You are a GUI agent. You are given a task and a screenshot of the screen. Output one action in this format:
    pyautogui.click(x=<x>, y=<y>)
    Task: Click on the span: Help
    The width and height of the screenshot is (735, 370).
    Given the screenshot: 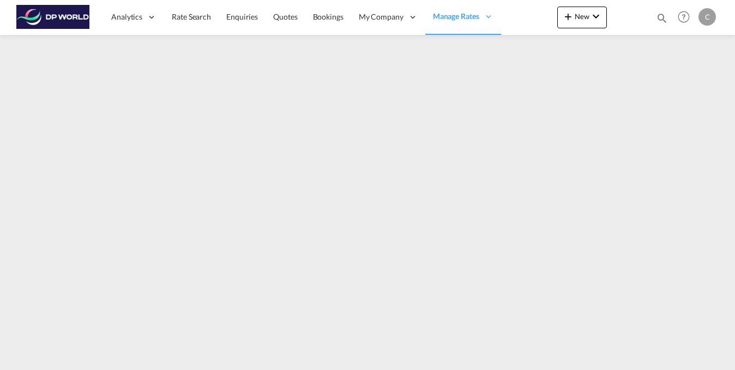 What is the action you would take?
    pyautogui.click(x=683, y=17)
    